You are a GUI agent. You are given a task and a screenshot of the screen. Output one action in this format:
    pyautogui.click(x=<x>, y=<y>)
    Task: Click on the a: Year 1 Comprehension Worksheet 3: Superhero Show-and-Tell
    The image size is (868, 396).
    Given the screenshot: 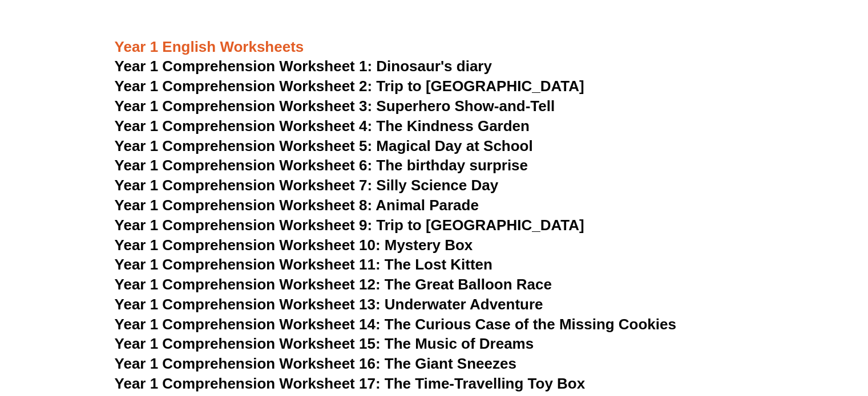 What is the action you would take?
    pyautogui.click(x=335, y=106)
    